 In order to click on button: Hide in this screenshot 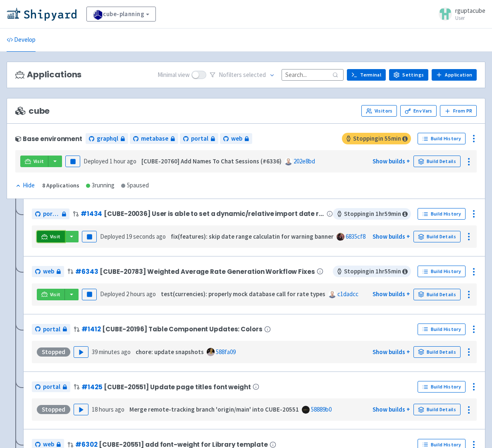, I will do `click(26, 185)`.